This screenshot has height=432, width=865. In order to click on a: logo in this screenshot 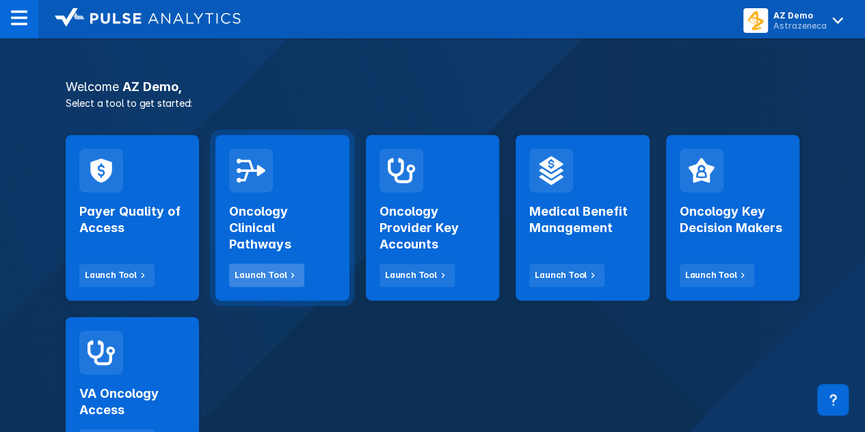, I will do `click(140, 19)`.